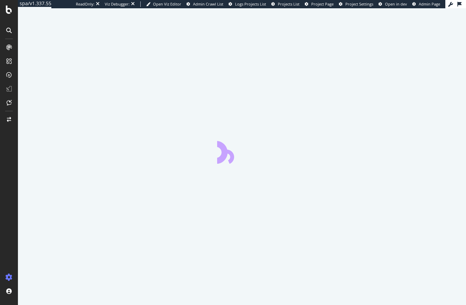 This screenshot has width=466, height=305. Describe the element at coordinates (289, 4) in the screenshot. I see `span: Projects List` at that location.